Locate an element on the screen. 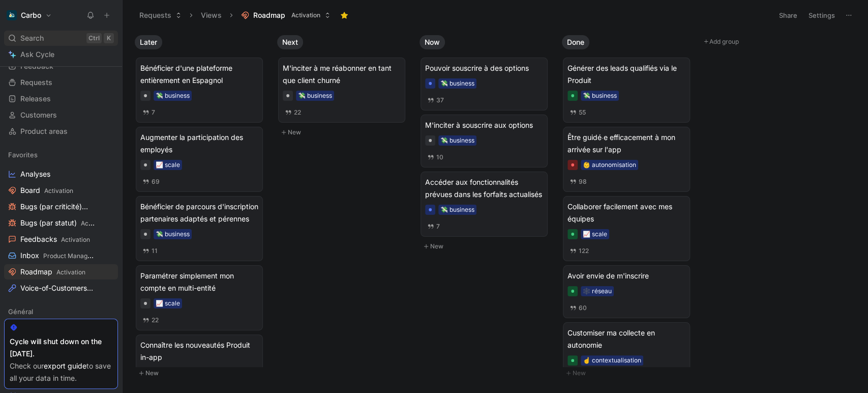  span: Releases is located at coordinates (36, 99).